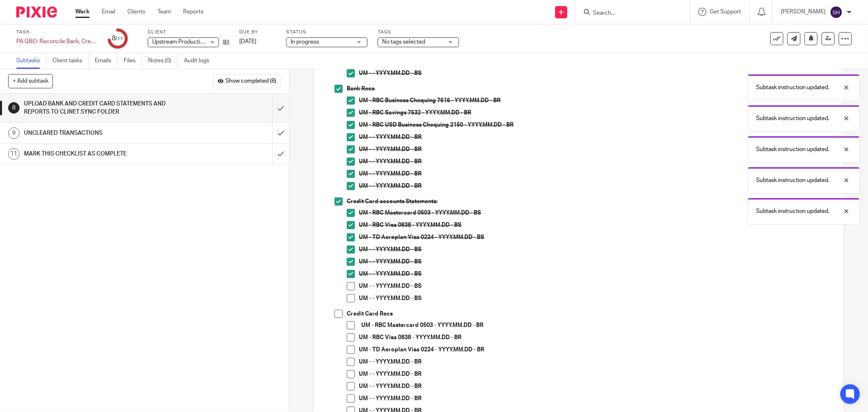 This screenshot has height=412, width=868. I want to click on strong: UM - RBC Savings 7532 - YYYY.MM.DD - BR, so click(415, 112).